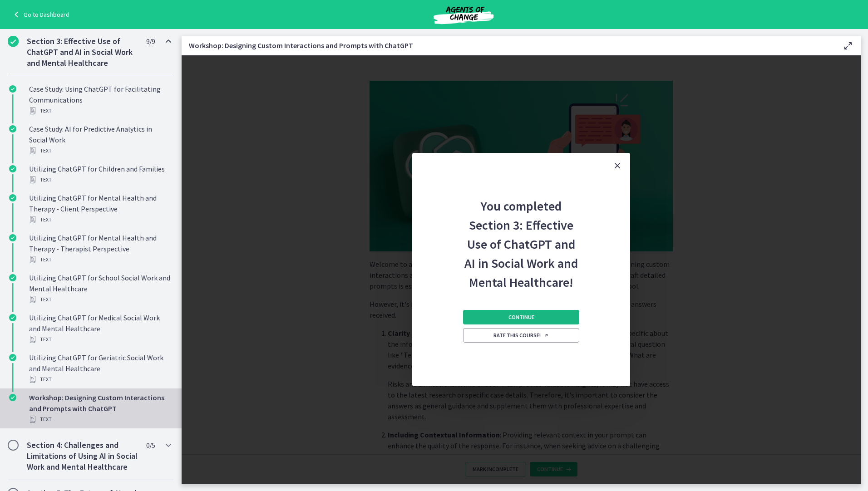  What do you see at coordinates (100, 408) in the screenshot?
I see `div: Workshop: Designing Custom Interactions and Prompts with ChatGPT` at bounding box center [100, 408].